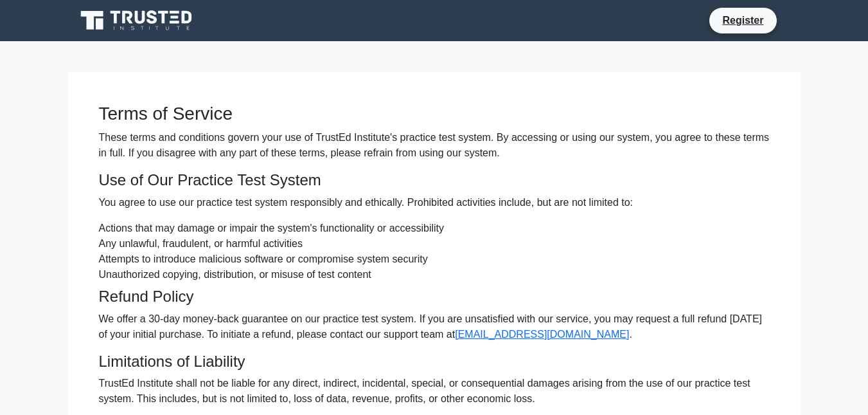 The width and height of the screenshot is (868, 415). What do you see at coordinates (434, 229) in the screenshot?
I see `li: Actions that may damage or impair the system's functionality or accessibility` at bounding box center [434, 229].